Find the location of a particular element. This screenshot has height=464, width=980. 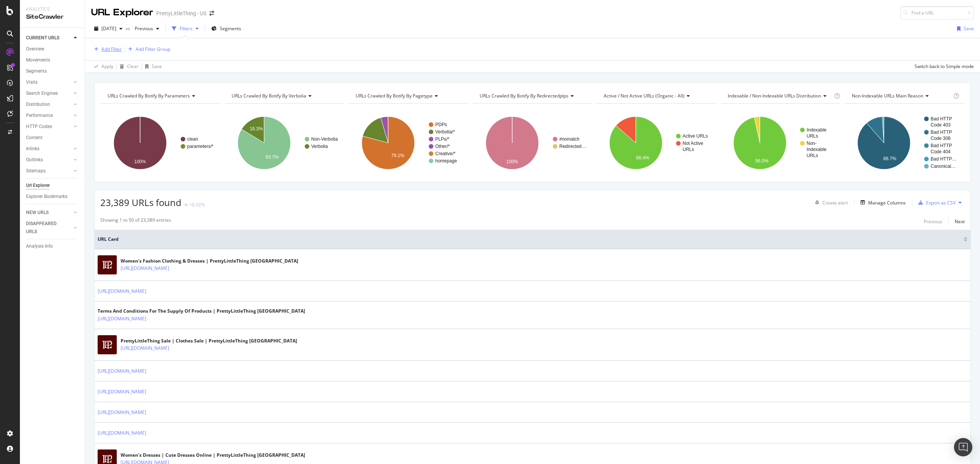

a: Overview is located at coordinates (52, 49).